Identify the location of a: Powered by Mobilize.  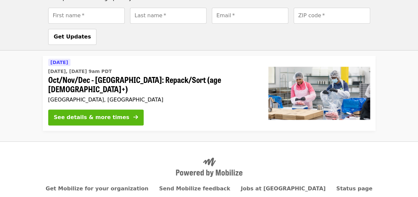
(209, 167).